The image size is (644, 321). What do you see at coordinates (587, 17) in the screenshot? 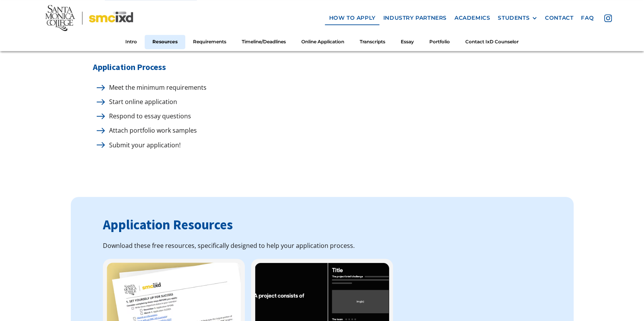
I see `a: faq` at bounding box center [587, 17].